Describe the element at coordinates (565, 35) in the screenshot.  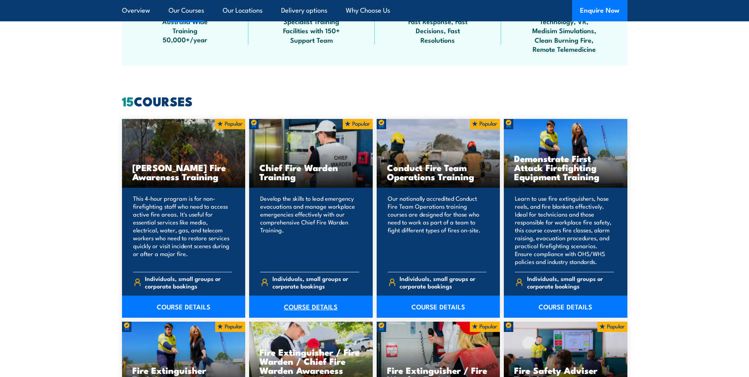
I see `span: Technology, VR, Medisim Simulations, Clean Burning Fire, Remote Telemedicine` at that location.